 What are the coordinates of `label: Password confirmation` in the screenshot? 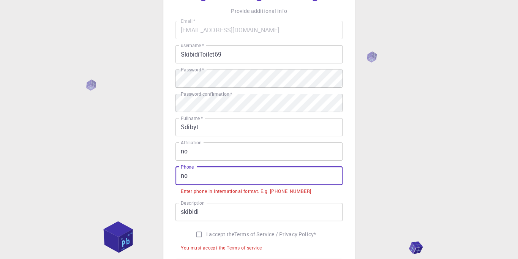 It's located at (206, 94).